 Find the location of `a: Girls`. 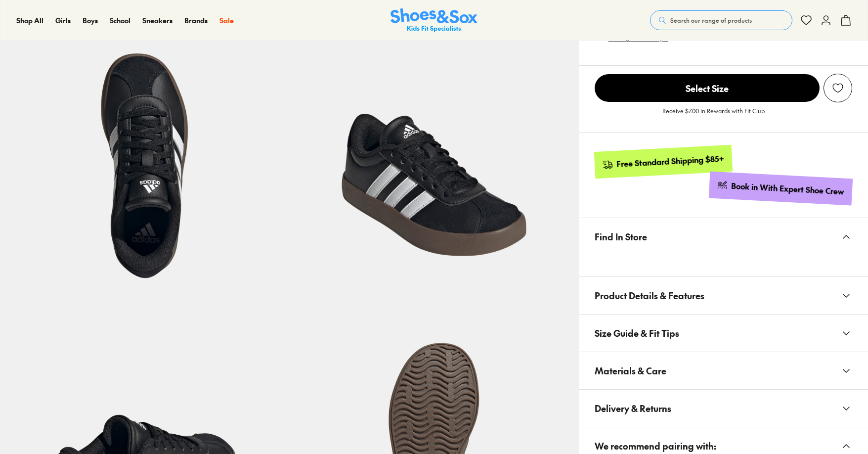

a: Girls is located at coordinates (62, 20).